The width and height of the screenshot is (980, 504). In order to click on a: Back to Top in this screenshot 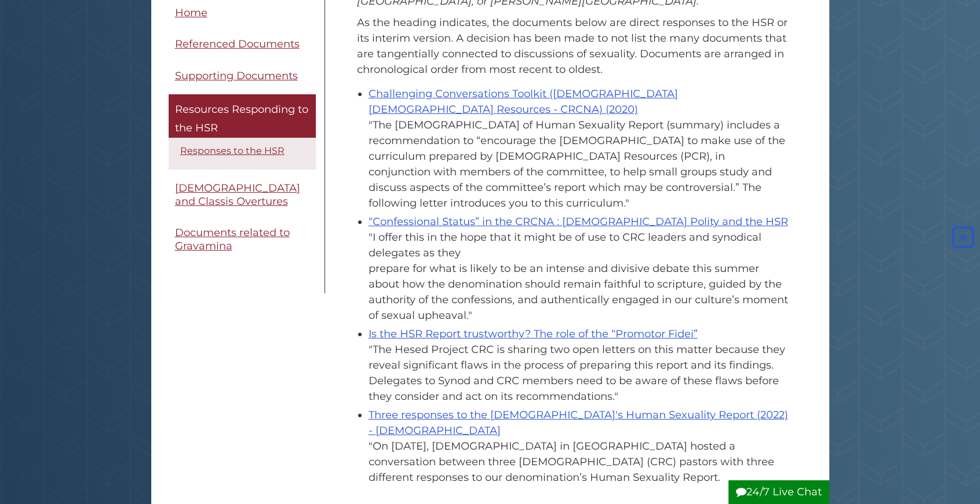, I will do `click(963, 237)`.